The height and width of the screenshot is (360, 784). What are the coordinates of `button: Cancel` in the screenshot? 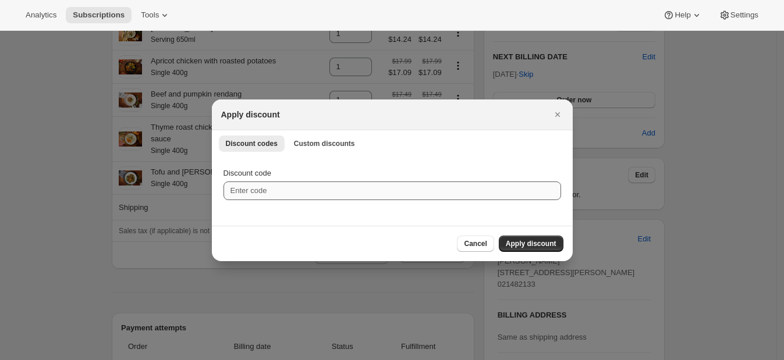 It's located at (475, 244).